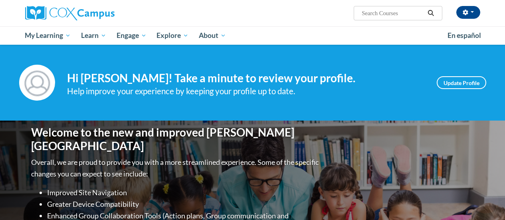 The width and height of the screenshot is (505, 220). Describe the element at coordinates (431, 13) in the screenshot. I see `button: Search` at that location.